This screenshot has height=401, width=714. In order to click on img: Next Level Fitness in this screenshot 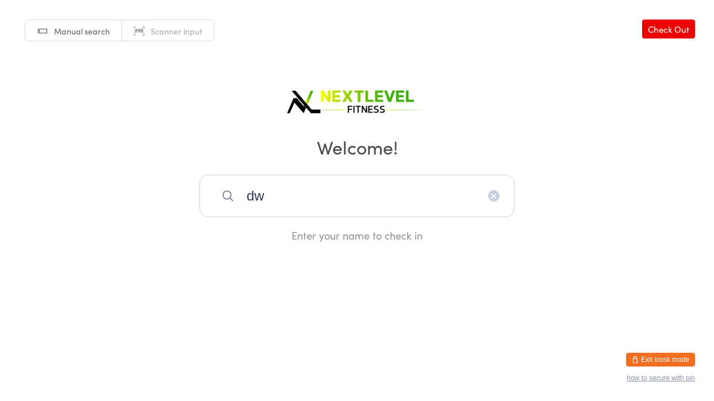, I will do `click(357, 99)`.